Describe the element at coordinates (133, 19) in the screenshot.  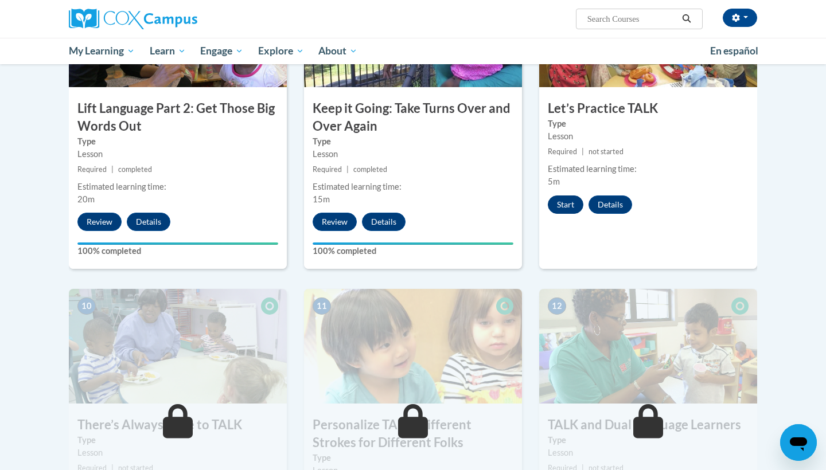
I see `img: Cox Campus` at that location.